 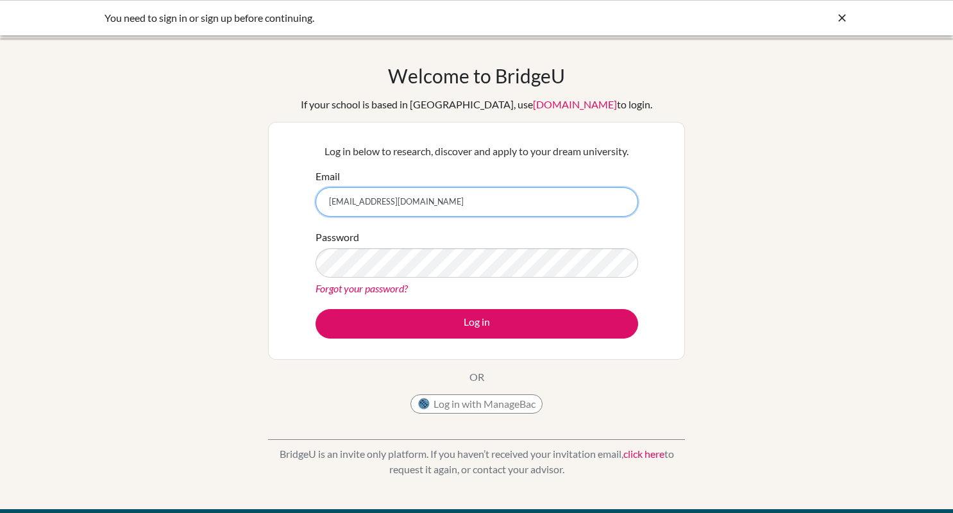 What do you see at coordinates (477, 462) in the screenshot?
I see `p: BridgeU is an invite only platform. If you haven’t received your invitation email, to request it ...` at bounding box center [477, 462].